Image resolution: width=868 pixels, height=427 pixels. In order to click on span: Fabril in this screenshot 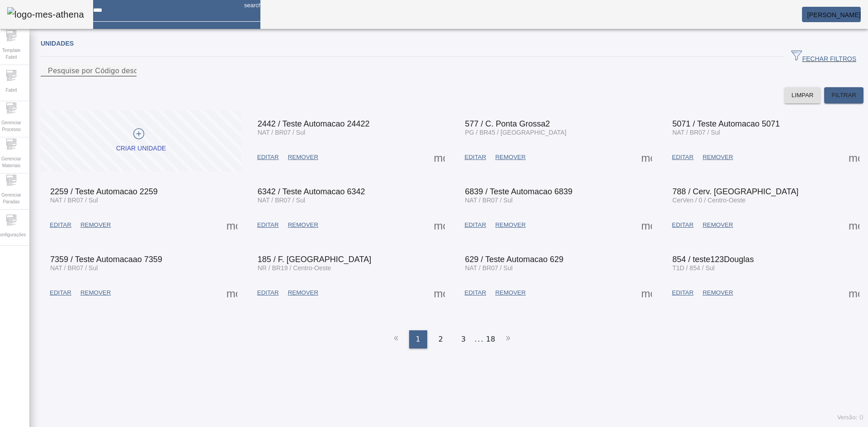, I will do `click(11, 90)`.